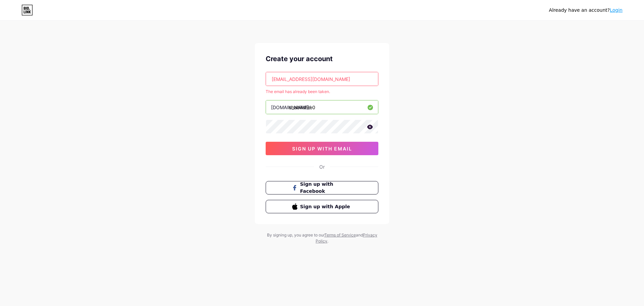 This screenshot has width=644, height=306. What do you see at coordinates (322, 206) in the screenshot?
I see `a: Sign up with Apple` at bounding box center [322, 206].